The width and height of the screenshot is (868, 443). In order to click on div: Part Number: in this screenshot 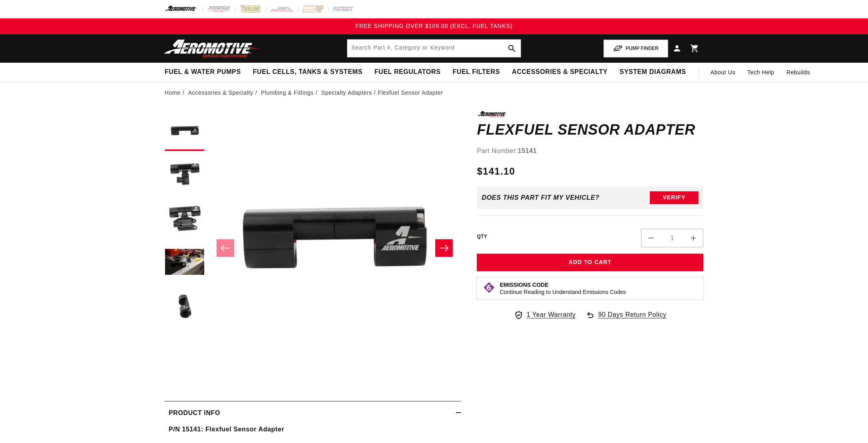, I will do `click(590, 151)`.